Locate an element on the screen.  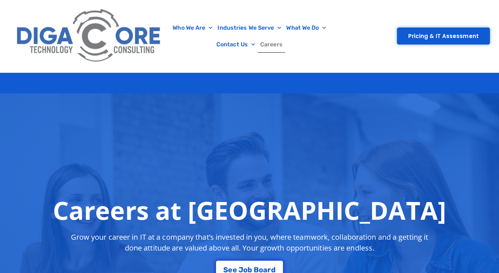
a: Pricing & IT Assessment is located at coordinates (443, 36).